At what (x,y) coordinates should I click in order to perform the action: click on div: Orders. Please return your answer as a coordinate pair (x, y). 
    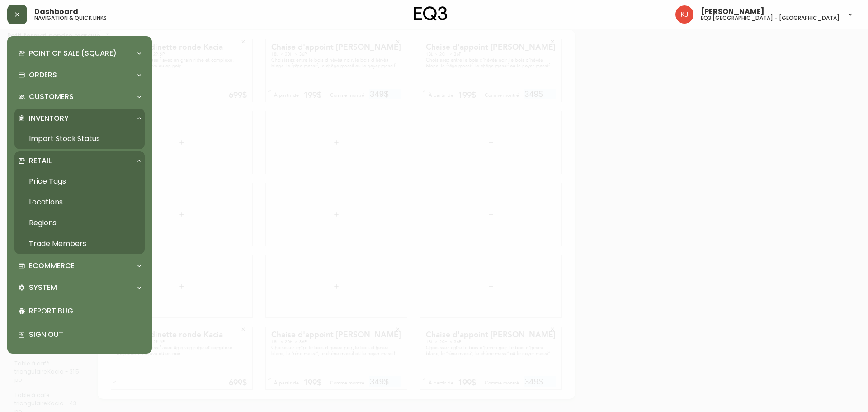
    Looking at the image, I should click on (80, 75).